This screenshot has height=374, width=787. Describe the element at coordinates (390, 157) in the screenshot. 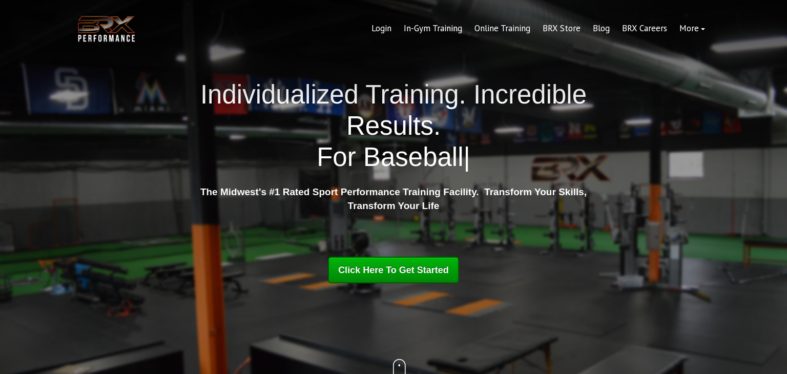

I see `span: For Baseball` at that location.